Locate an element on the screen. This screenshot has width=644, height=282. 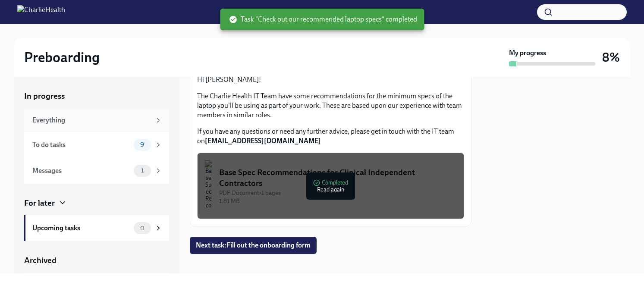
a: Next task:Fill out the onboarding form is located at coordinates (253, 245).